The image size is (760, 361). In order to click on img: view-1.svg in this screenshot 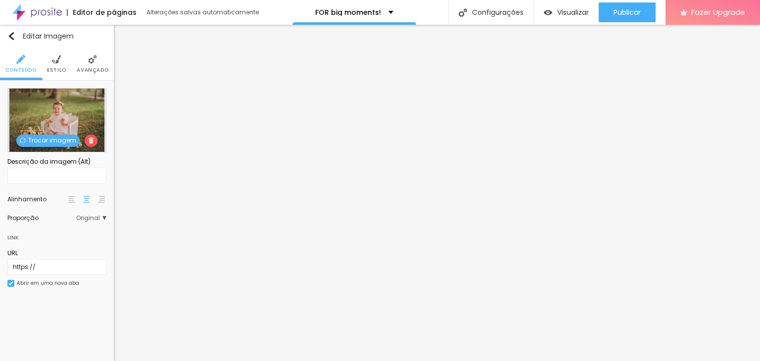, I will do `click(548, 12)`.